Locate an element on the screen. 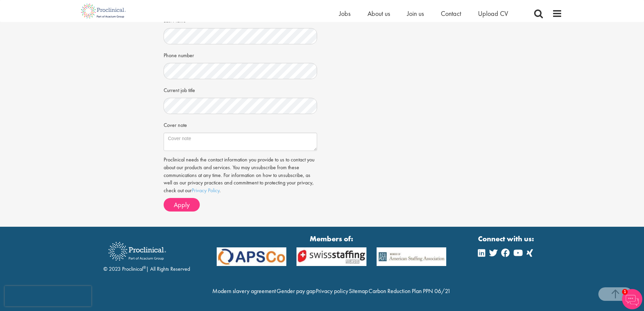 Image resolution: width=644 pixels, height=311 pixels. a: Jobs is located at coordinates (345, 13).